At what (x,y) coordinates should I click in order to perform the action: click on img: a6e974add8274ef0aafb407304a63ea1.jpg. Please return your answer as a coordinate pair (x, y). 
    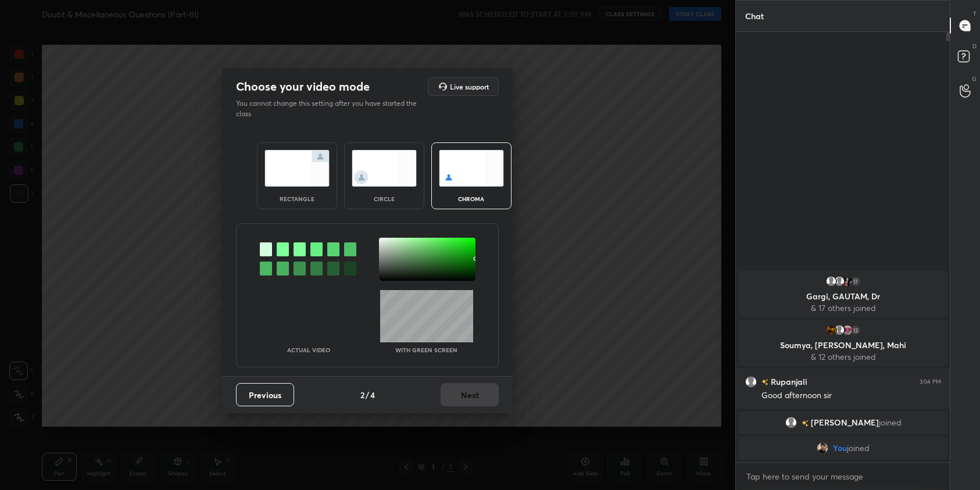
    Looking at the image, I should click on (847, 282).